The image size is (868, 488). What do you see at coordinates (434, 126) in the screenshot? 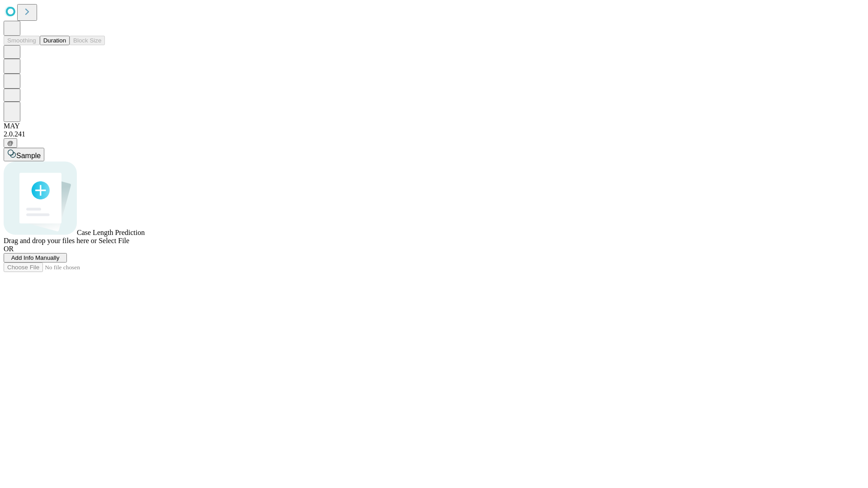
I see `div: MAY` at bounding box center [434, 126].